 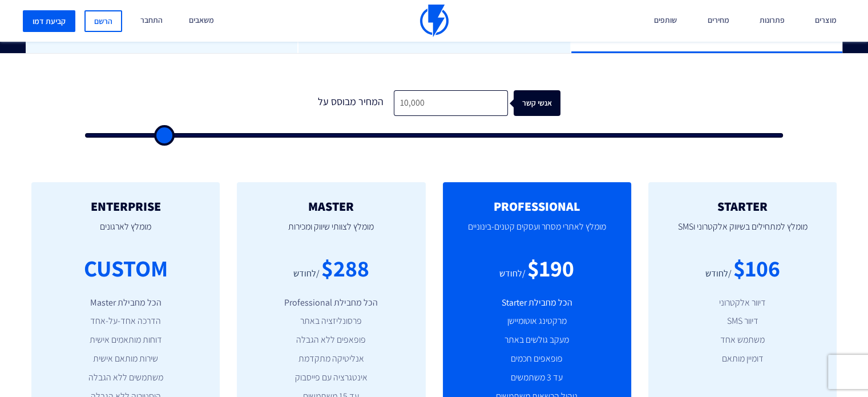 I want to click on li: הדרכה אחד-על-אחד, so click(x=125, y=321).